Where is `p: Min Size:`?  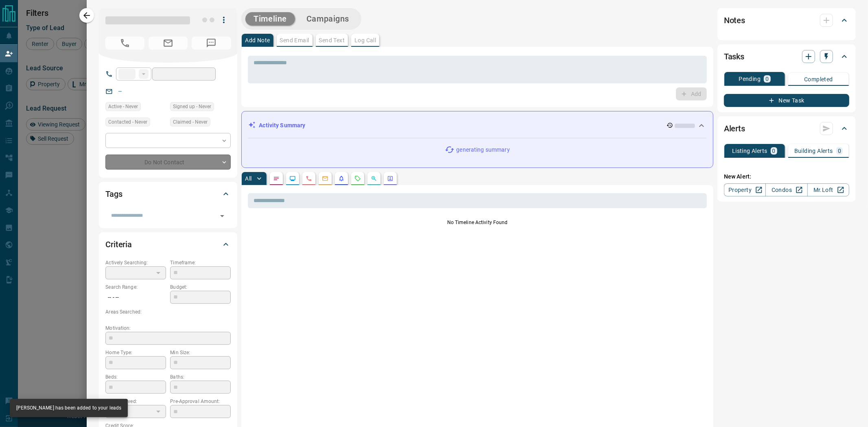
p: Min Size: is located at coordinates (200, 353).